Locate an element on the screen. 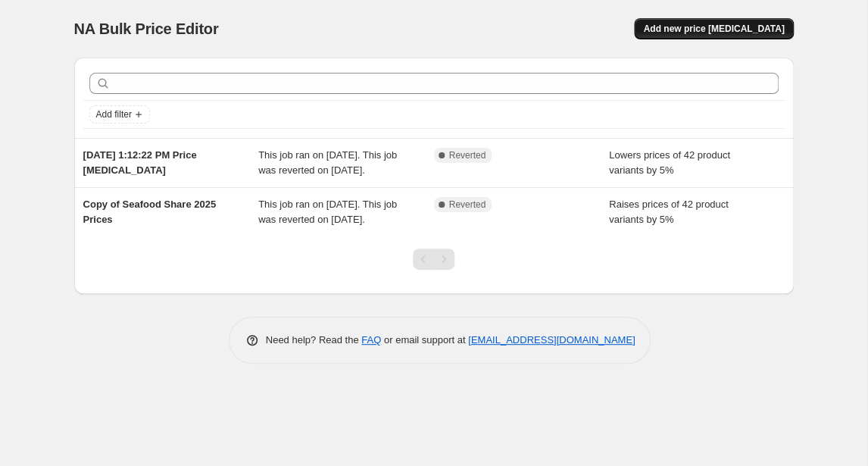 This screenshot has height=466, width=868. nav: Pagination is located at coordinates (434, 259).